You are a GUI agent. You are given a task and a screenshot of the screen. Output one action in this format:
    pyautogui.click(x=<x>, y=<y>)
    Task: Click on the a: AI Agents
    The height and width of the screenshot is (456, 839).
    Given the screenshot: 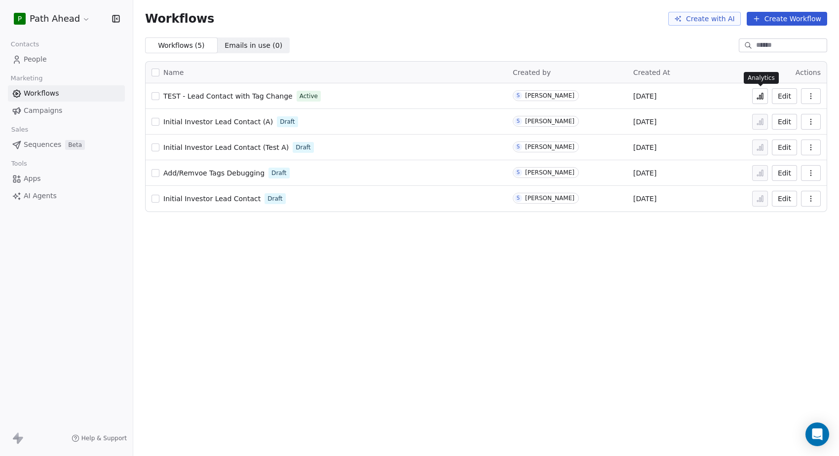 What is the action you would take?
    pyautogui.click(x=66, y=196)
    